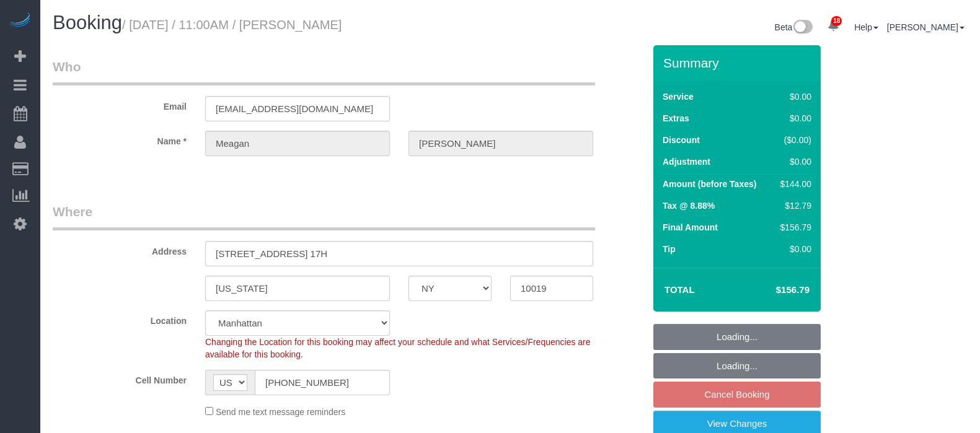 The width and height of the screenshot is (980, 433). Describe the element at coordinates (690, 227) in the screenshot. I see `label: Final Amount` at that location.